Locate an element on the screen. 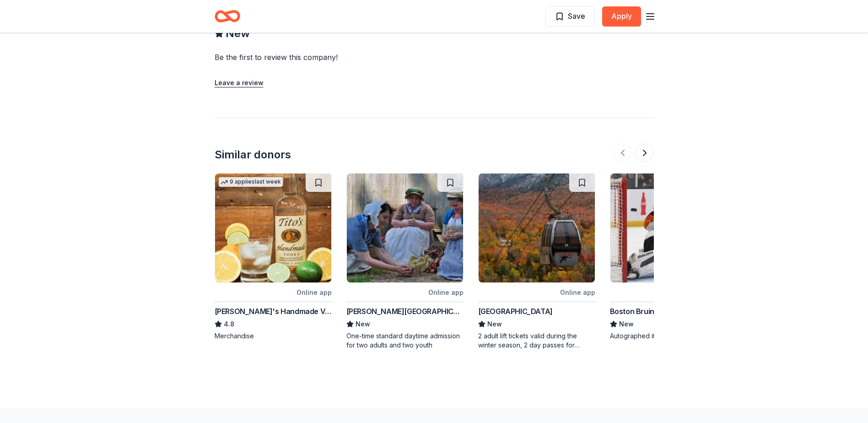 This screenshot has width=868, height=423. img: Image for Tito's Handmade Vodka is located at coordinates (273, 228).